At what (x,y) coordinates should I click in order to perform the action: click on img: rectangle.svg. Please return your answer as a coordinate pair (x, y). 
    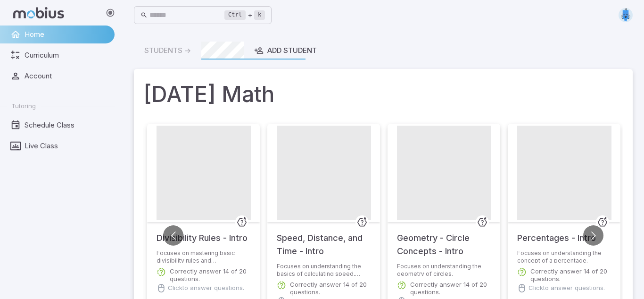
    Looking at the image, I should click on (626, 15).